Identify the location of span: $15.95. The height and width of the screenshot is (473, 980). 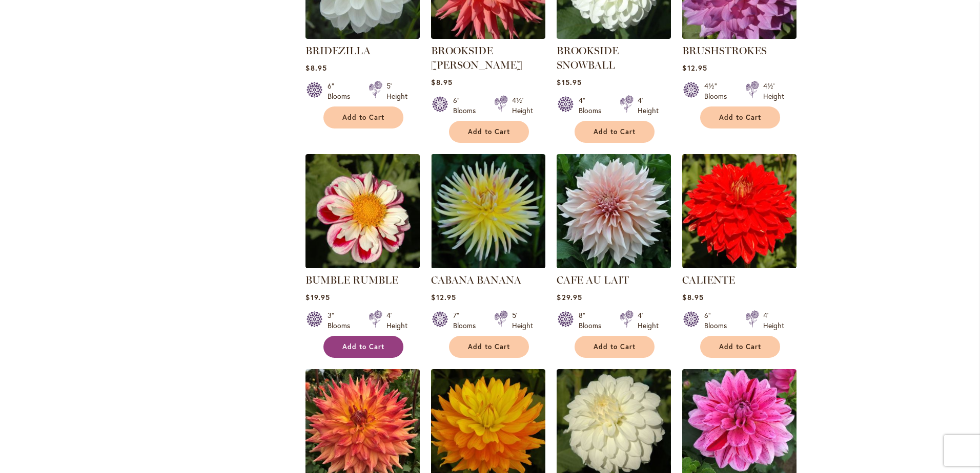
(569, 82).